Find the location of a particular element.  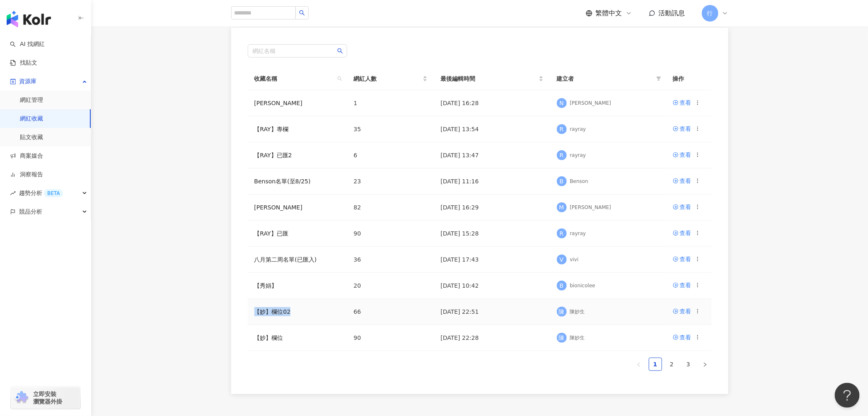

span: 立即安裝 瀏覽器外掛 is located at coordinates (48, 398).